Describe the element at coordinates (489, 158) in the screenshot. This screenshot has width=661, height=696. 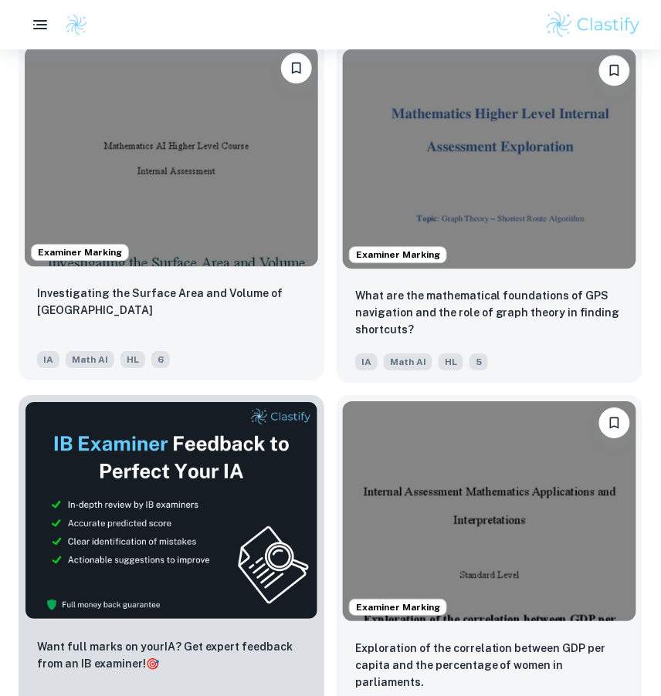
I see `img: Math AI IA example thumbnail: What are the mathematical foundations of` at that location.